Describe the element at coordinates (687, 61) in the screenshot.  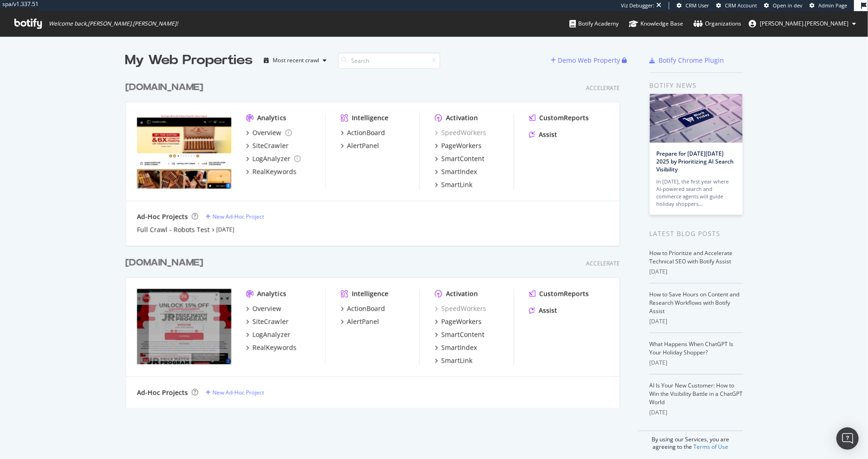
I see `a: Botify Chrome Plugin` at that location.